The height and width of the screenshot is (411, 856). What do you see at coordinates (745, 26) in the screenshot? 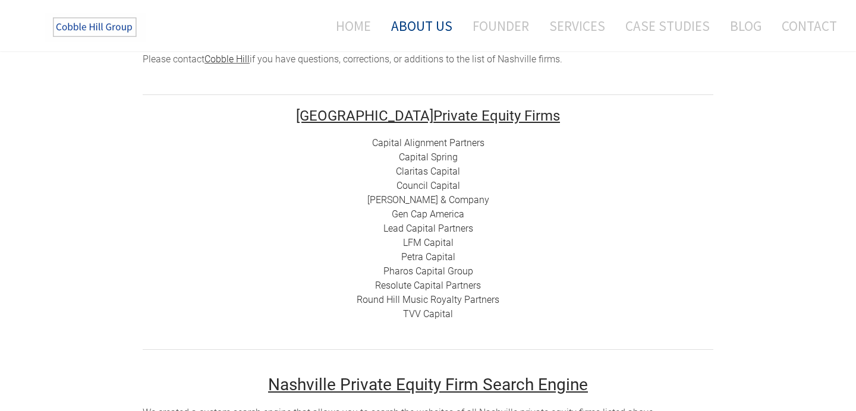
I see `a: Blog` at bounding box center [745, 26].